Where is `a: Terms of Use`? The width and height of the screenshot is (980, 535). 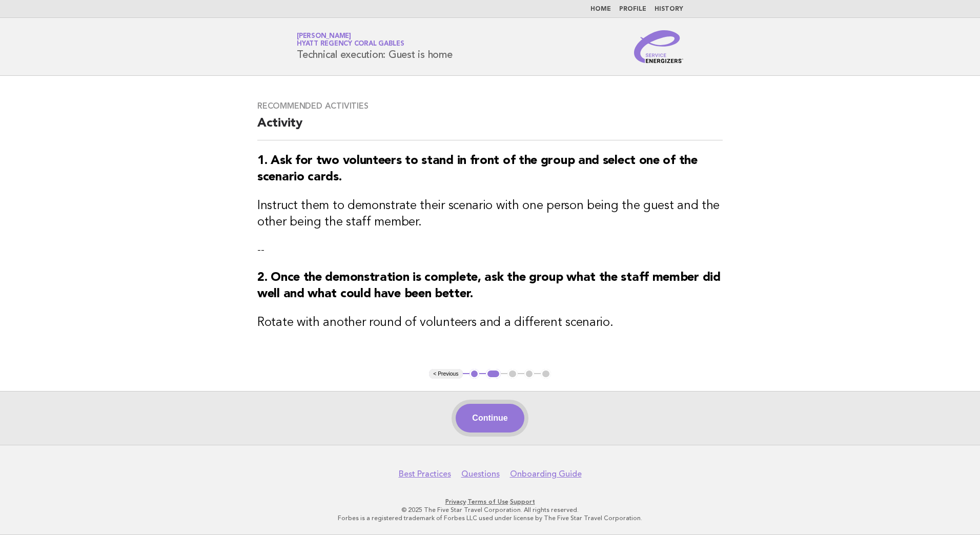 a: Terms of Use is located at coordinates (488, 502).